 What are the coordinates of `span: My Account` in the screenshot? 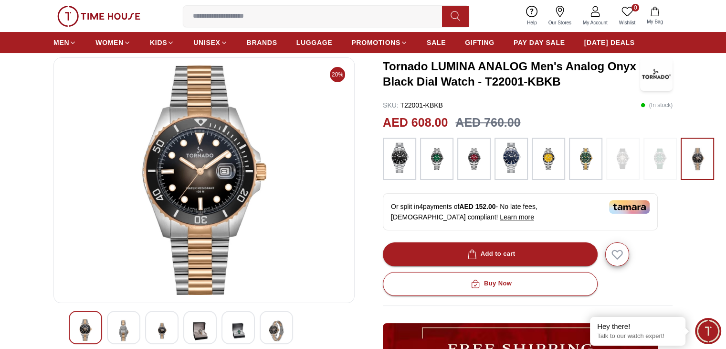 It's located at (595, 22).